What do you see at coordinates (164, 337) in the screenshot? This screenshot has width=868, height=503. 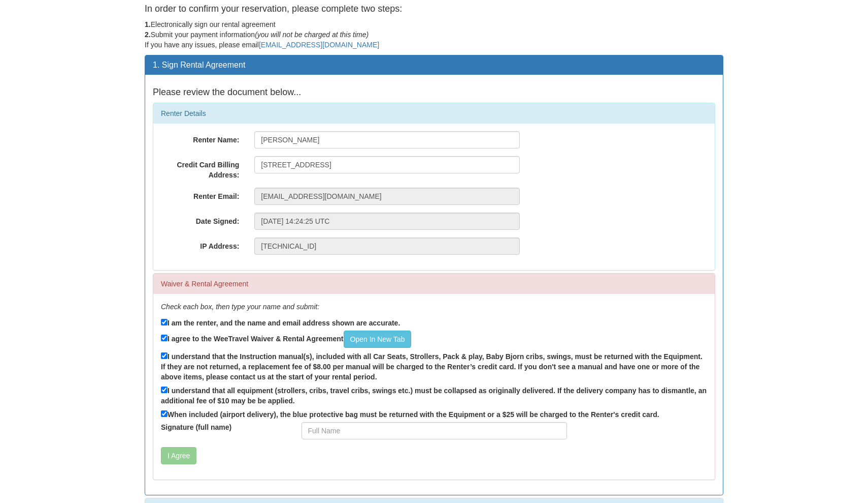 I see `input: I agree to the WeeTravel Waiver & Rental AgreementOpen In New Tab` at bounding box center [164, 337].